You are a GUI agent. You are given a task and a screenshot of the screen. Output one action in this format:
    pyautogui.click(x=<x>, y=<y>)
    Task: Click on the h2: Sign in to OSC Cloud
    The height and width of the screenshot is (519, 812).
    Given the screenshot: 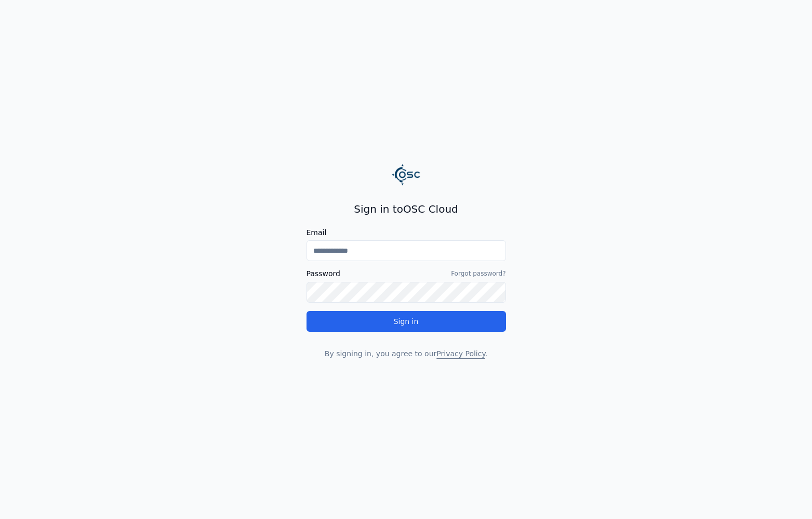 What is the action you would take?
    pyautogui.click(x=406, y=209)
    